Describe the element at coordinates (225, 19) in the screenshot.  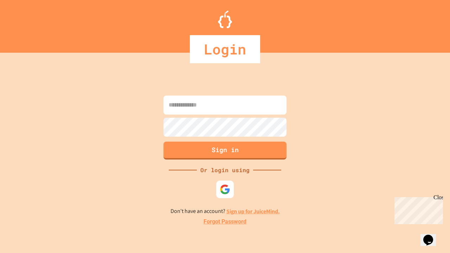
I see `img: Logo.svg` at that location.